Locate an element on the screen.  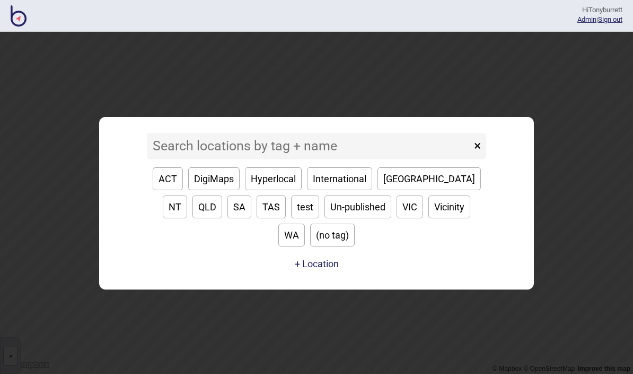
button: Sign out is located at coordinates (611, 19).